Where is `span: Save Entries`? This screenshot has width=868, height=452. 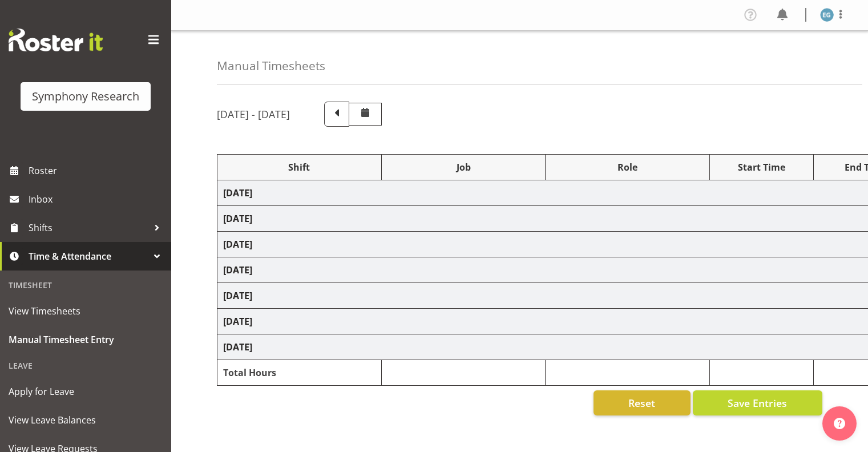 span: Save Entries is located at coordinates (757, 403).